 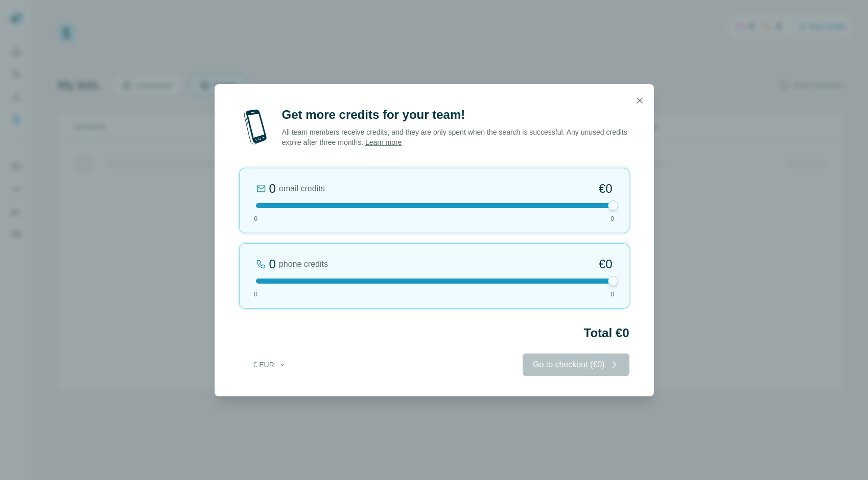 I want to click on img: mobile-phone, so click(x=256, y=127).